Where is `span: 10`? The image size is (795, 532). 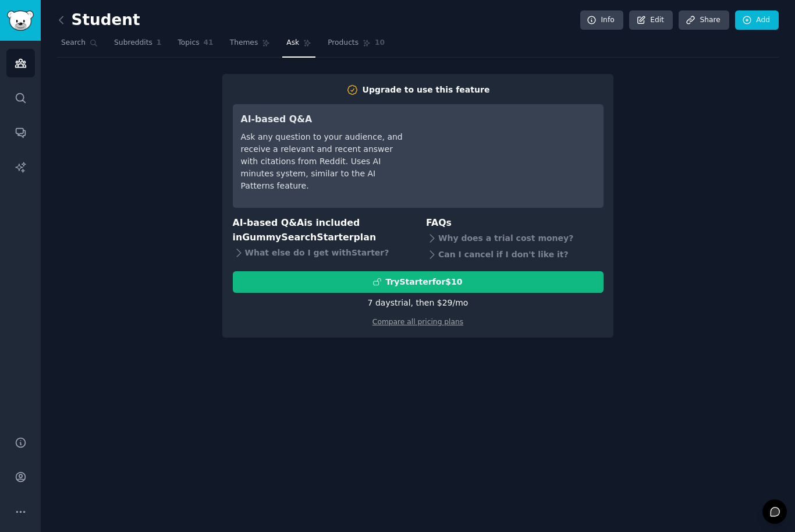
span: 10 is located at coordinates (379, 43).